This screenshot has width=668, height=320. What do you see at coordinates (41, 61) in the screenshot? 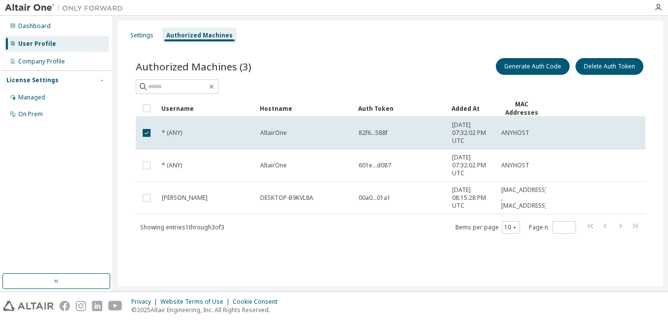
I see `div: Company Profile` at bounding box center [41, 61].